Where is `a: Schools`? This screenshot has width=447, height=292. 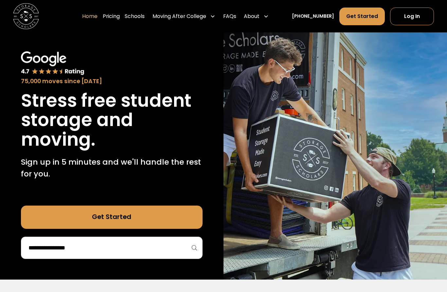
a: Schools is located at coordinates (135, 16).